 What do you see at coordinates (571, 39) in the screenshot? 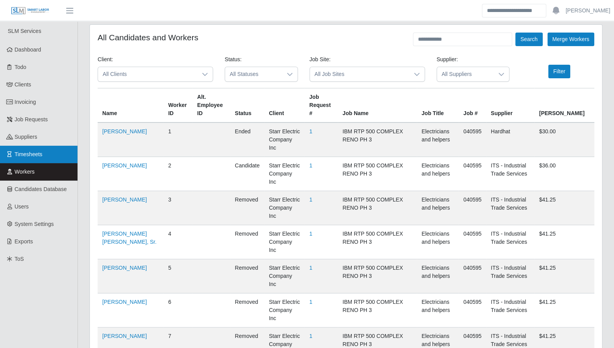
I see `button: Merge Workers` at bounding box center [571, 39].